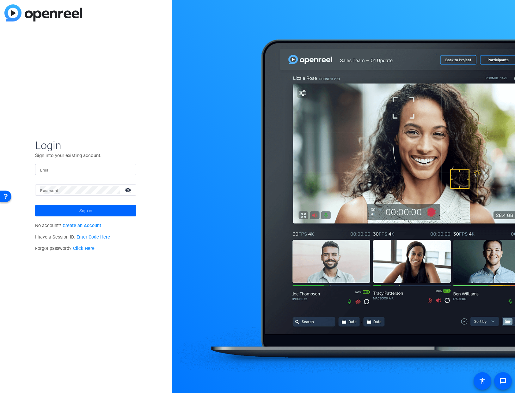  What do you see at coordinates (129, 190) in the screenshot?
I see `mat-icon: visibility_off` at bounding box center [129, 190].